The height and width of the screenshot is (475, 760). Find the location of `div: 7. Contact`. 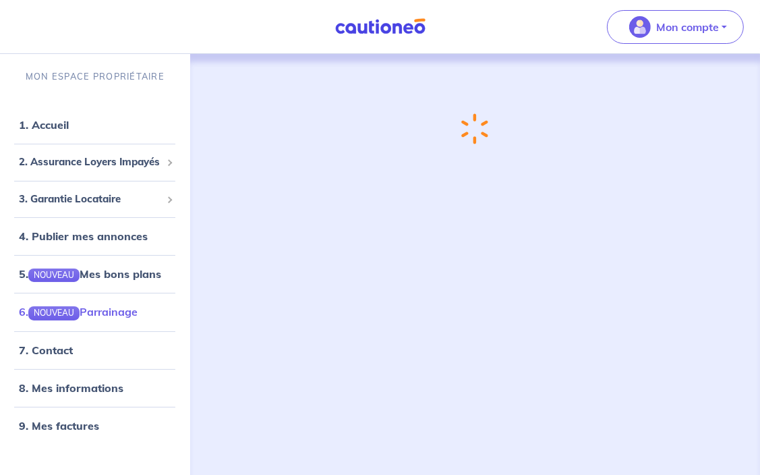

div: 7. Contact is located at coordinates (95, 350).